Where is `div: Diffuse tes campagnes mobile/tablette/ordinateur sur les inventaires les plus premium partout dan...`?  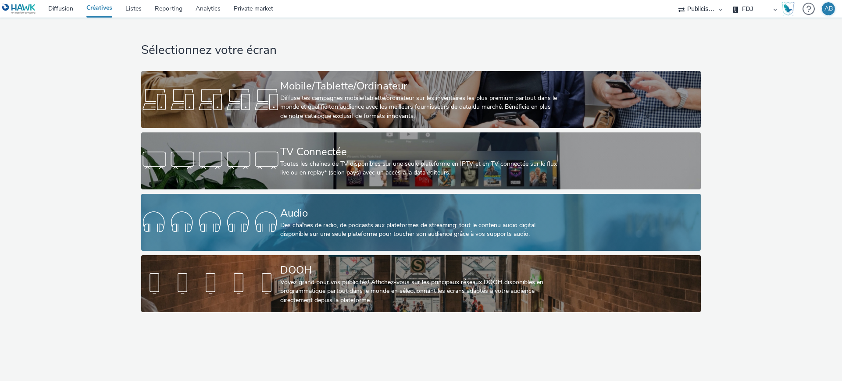
div: Diffuse tes campagnes mobile/tablette/ordinateur sur les inventaires les plus premium partout dan... is located at coordinates (419, 107).